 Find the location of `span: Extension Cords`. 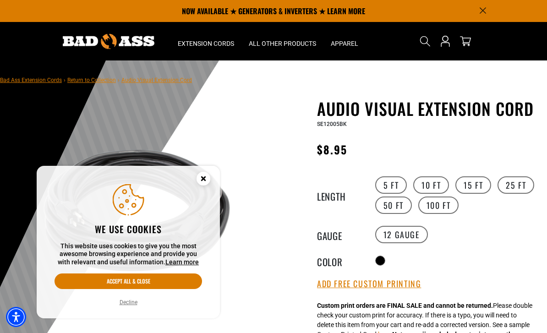

span: Extension Cords is located at coordinates (206, 43).